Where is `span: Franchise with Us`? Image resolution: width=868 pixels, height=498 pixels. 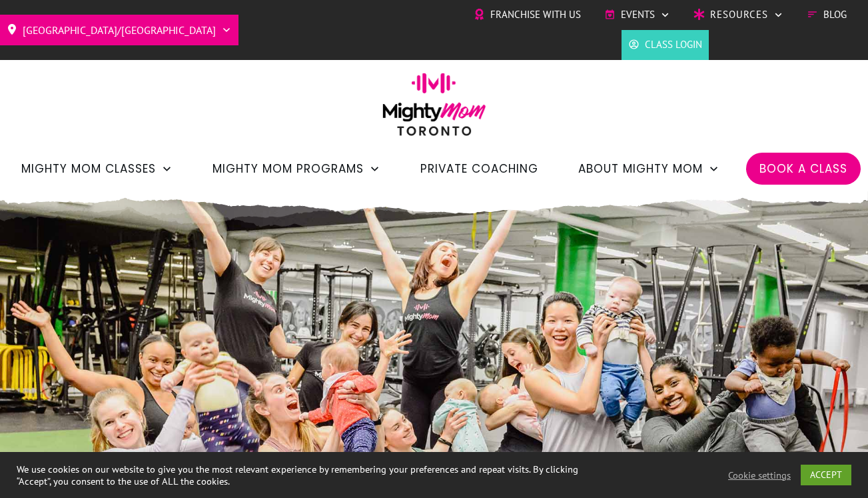 span: Franchise with Us is located at coordinates (536, 15).